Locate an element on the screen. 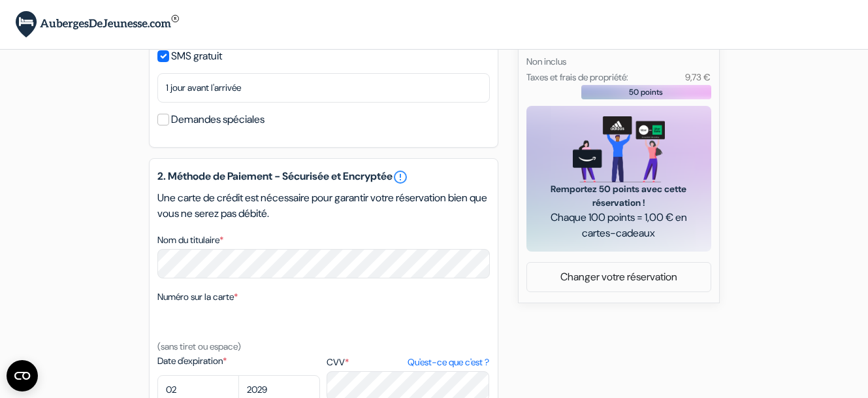  label: CVV is located at coordinates (407, 362).